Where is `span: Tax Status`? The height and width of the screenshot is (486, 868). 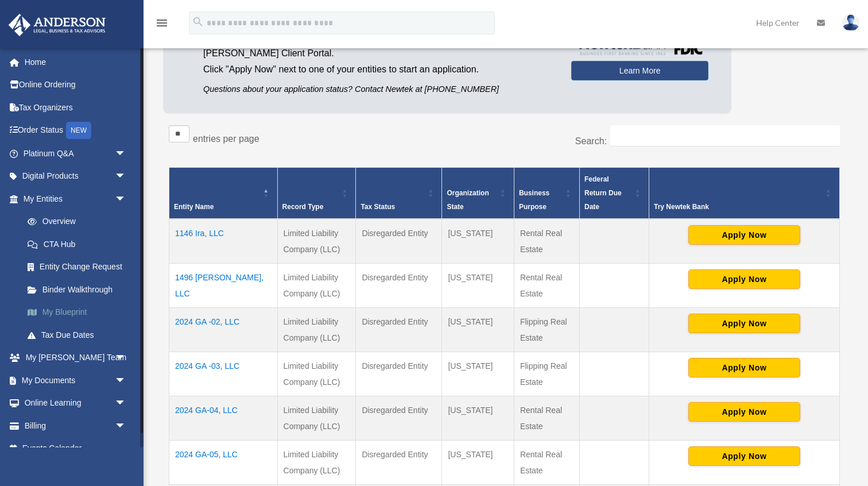 span: Tax Status is located at coordinates (378, 207).